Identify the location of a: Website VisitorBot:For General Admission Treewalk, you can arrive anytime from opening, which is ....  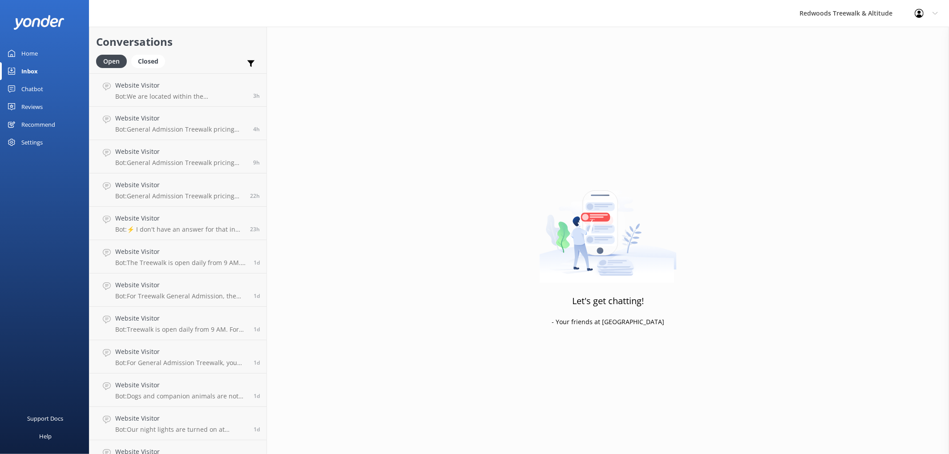
(178, 357).